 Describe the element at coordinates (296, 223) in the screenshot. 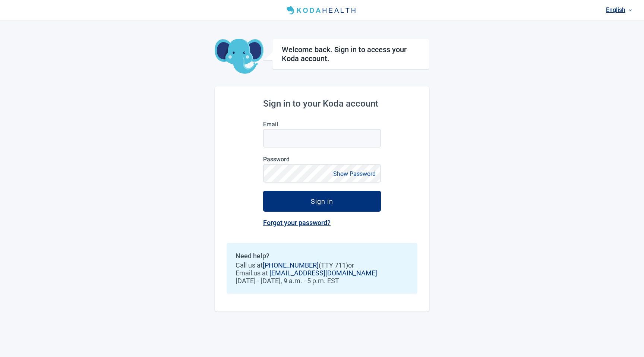

I see `a: Forgot your password?` at that location.